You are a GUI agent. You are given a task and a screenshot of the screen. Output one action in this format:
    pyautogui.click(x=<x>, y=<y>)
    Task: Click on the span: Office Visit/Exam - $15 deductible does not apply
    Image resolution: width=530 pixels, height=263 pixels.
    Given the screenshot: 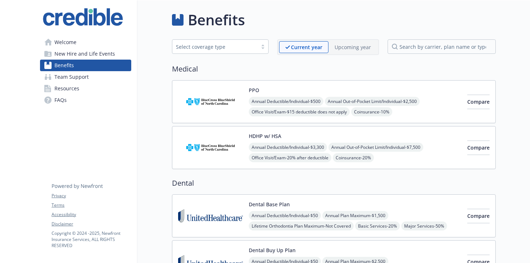 What is the action you would take?
    pyautogui.click(x=299, y=111)
    